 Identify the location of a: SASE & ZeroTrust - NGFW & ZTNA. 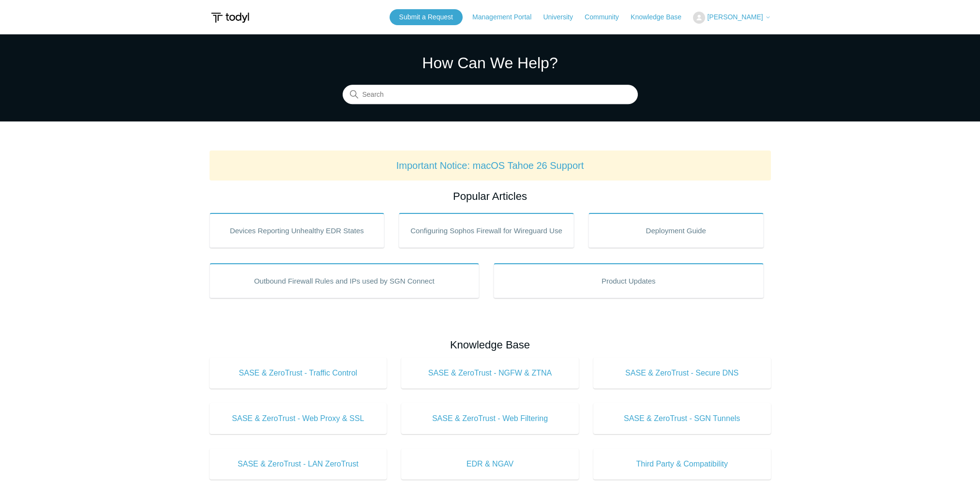
(490, 373).